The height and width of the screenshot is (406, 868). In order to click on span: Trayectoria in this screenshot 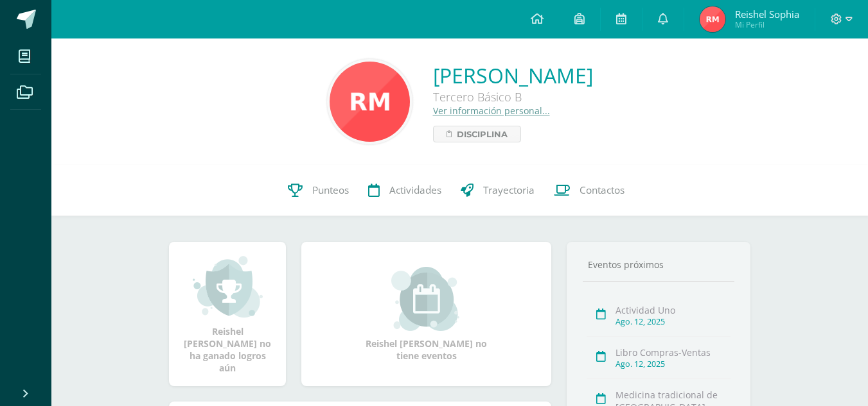, I will do `click(509, 190)`.